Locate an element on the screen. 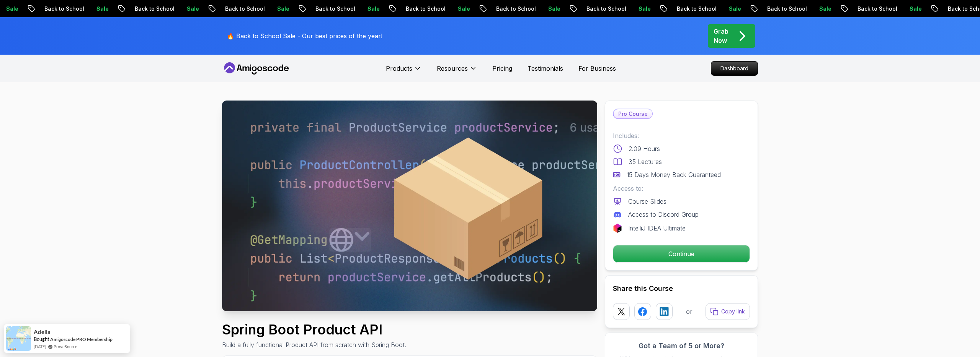  p: Grab Now is located at coordinates (721, 36).